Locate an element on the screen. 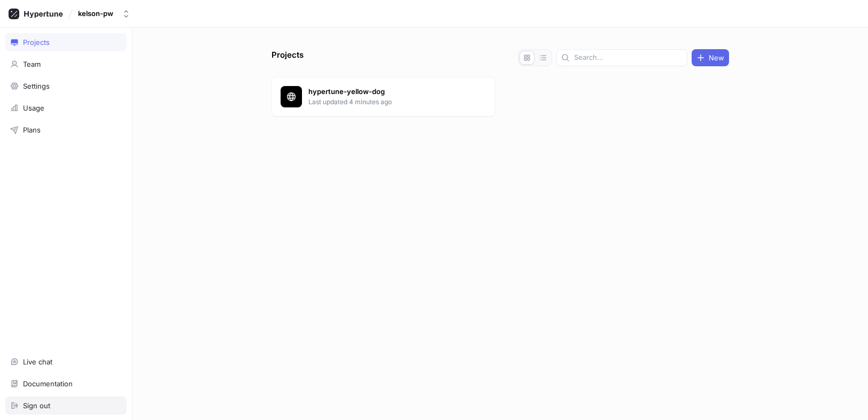 This screenshot has height=420, width=868. span: New is located at coordinates (716, 58).